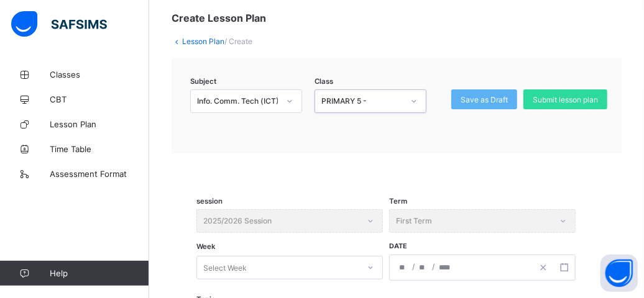 The image size is (644, 298). I want to click on span: Subject, so click(203, 82).